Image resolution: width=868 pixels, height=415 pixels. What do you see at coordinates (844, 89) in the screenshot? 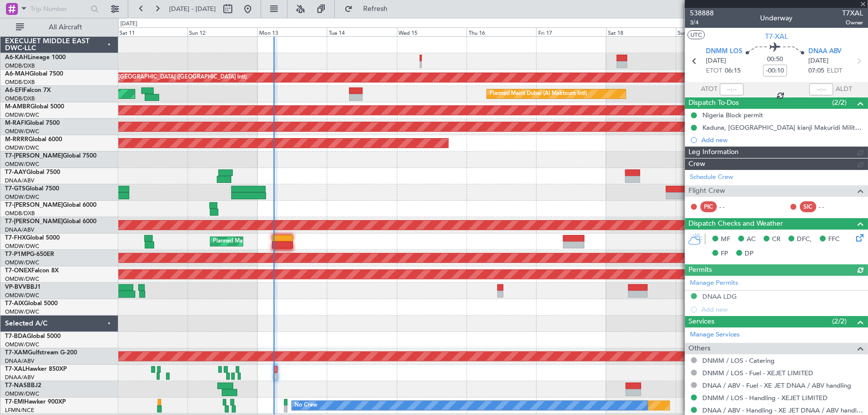
I see `span: ALDT` at bounding box center [844, 89].